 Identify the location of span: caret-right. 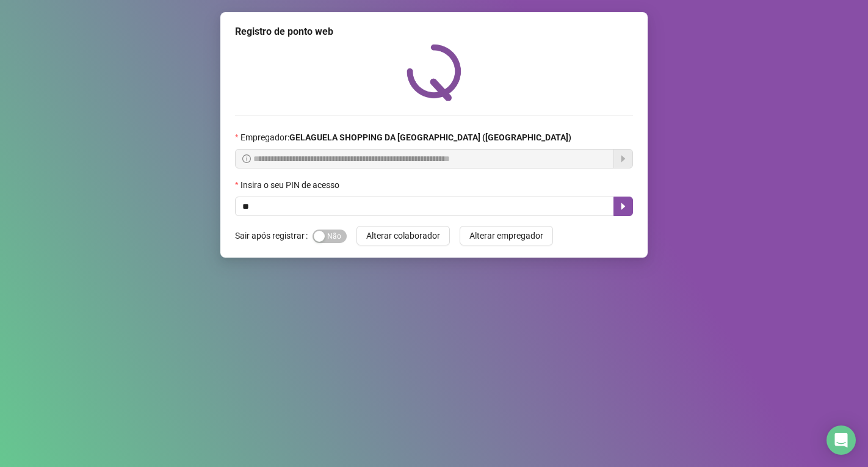
(623, 206).